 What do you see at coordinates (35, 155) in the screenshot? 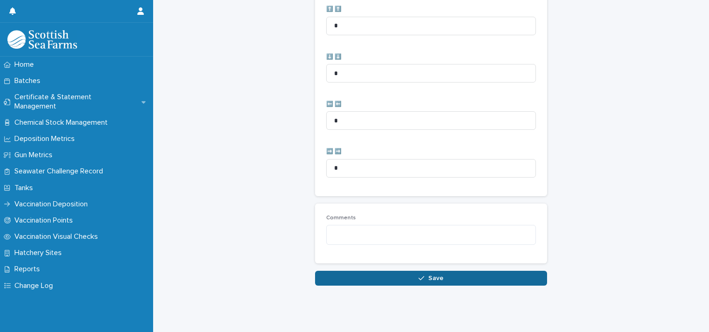
I see `p: Gun Metrics` at bounding box center [35, 155].